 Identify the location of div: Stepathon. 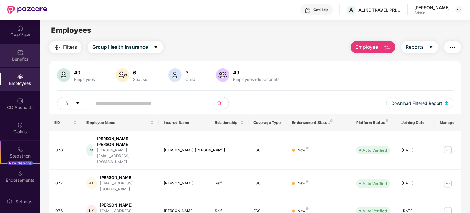
(20, 156).